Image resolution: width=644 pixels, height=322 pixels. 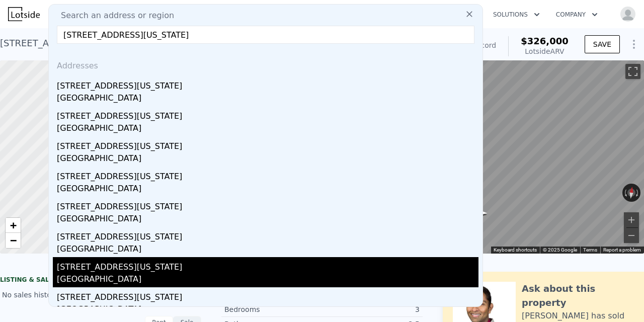 I want to click on input: Enter an address, city, region, neighborhood or zip code, so click(x=266, y=35).